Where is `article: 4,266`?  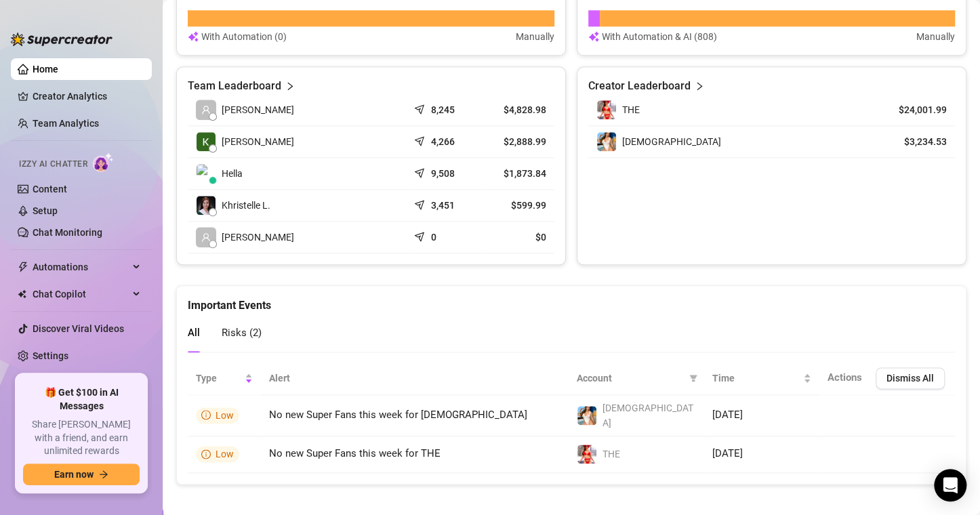 article: 4,266 is located at coordinates (442, 142).